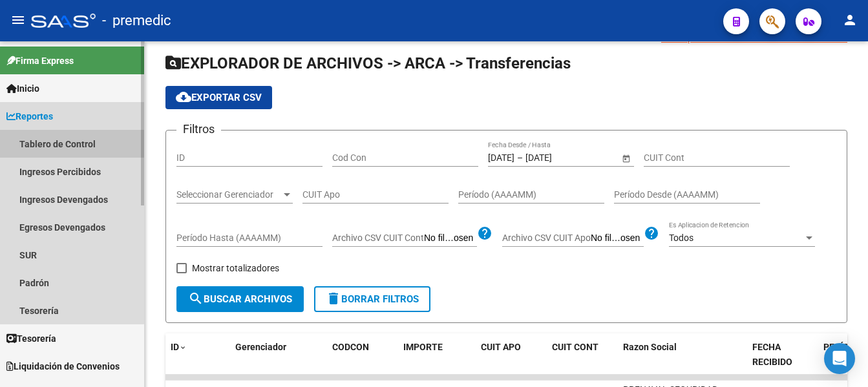 This screenshot has width=868, height=387. I want to click on span: Mostrar totalizadores, so click(235, 268).